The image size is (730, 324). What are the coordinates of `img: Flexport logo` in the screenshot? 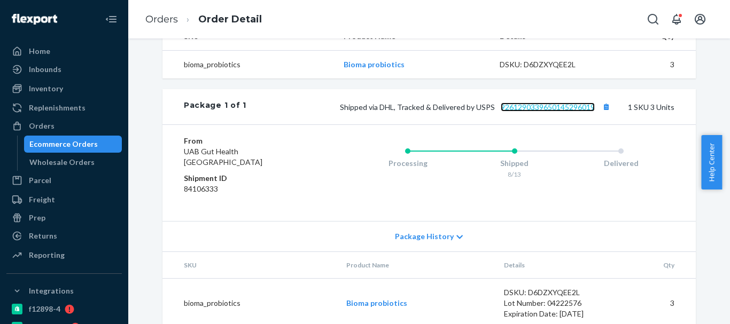 It's located at (34, 19).